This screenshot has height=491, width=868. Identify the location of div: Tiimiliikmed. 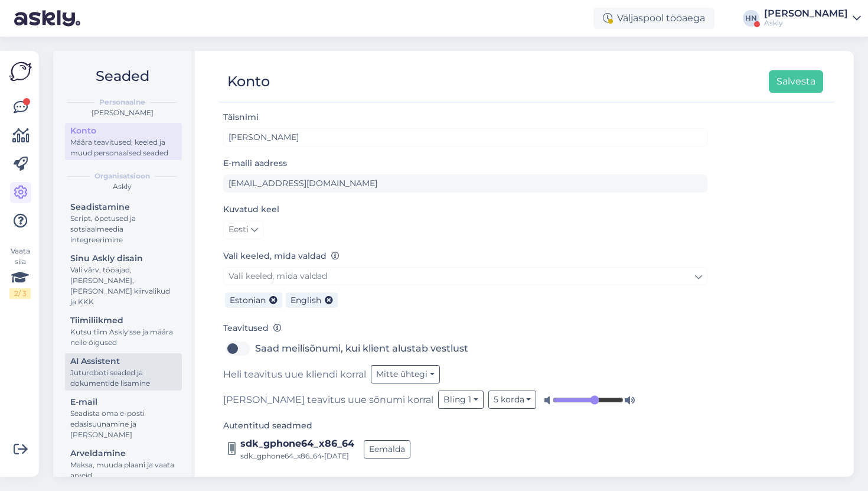
(123, 320).